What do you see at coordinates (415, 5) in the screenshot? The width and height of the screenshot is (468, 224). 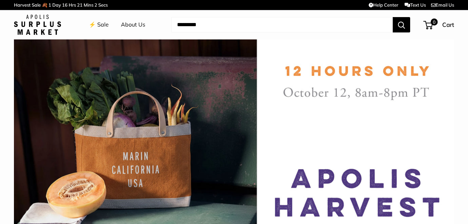 I see `a: Text Us` at bounding box center [415, 5].